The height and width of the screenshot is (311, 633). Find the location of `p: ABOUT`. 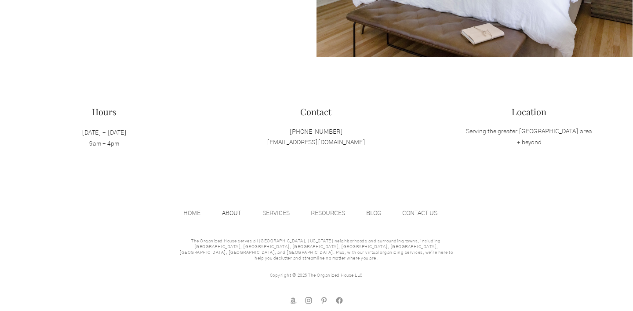

p: ABOUT is located at coordinates (231, 213).